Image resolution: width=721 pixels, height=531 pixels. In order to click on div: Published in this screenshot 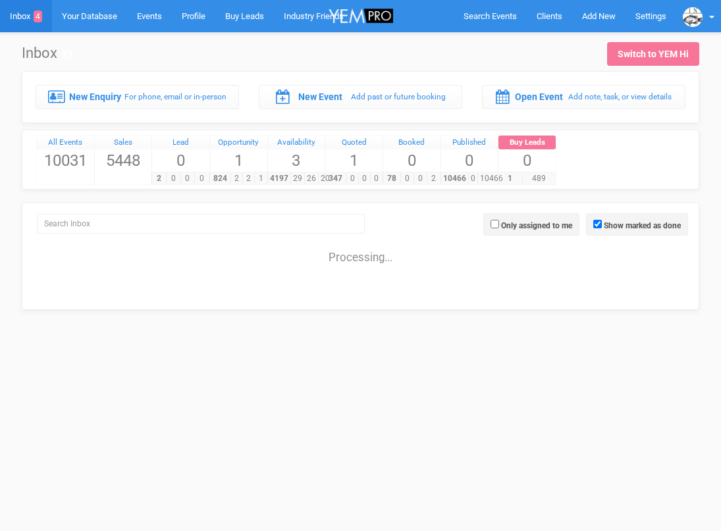, I will do `click(469, 143)`.